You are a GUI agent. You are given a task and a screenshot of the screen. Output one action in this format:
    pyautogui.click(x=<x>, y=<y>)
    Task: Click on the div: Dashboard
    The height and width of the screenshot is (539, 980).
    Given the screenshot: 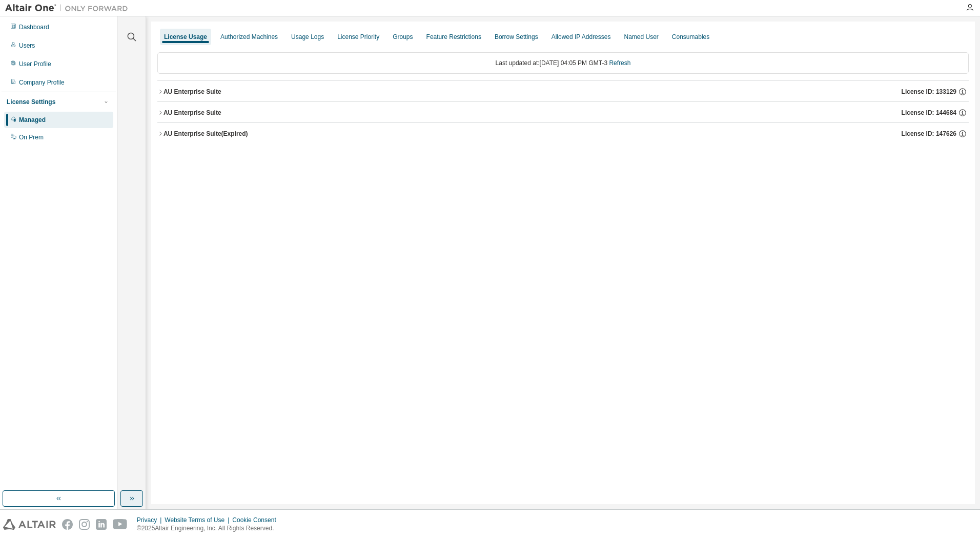 What is the action you would take?
    pyautogui.click(x=34, y=28)
    